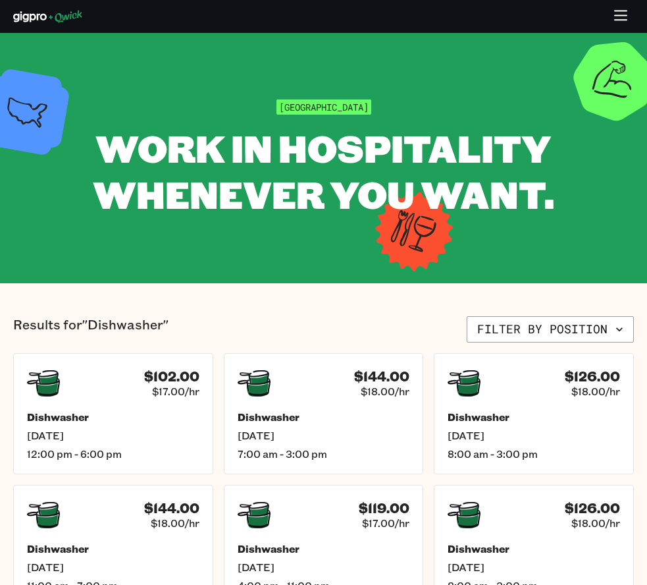 The height and width of the screenshot is (585, 647). I want to click on span: WORK IN HOSPITALITY WHENEVER YOU WANT., so click(323, 171).